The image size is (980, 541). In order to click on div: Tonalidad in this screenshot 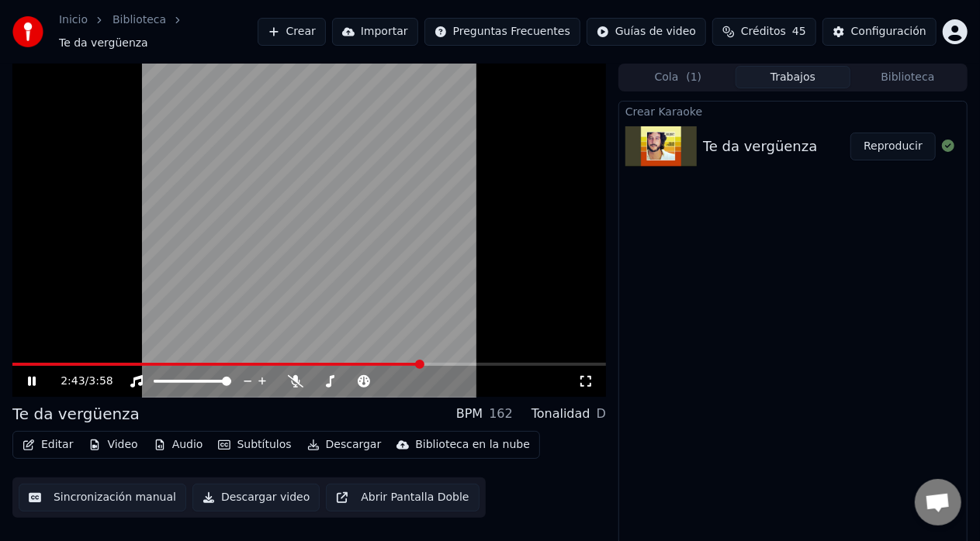, I will do `click(561, 414)`.